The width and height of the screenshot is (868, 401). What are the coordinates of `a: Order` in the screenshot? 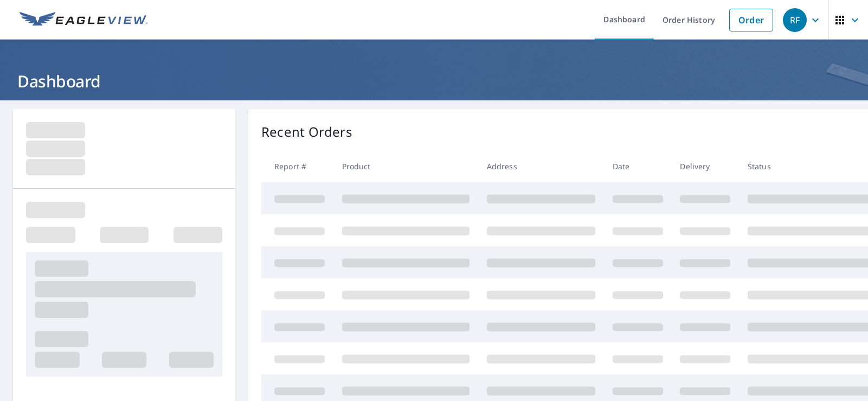 It's located at (751, 20).